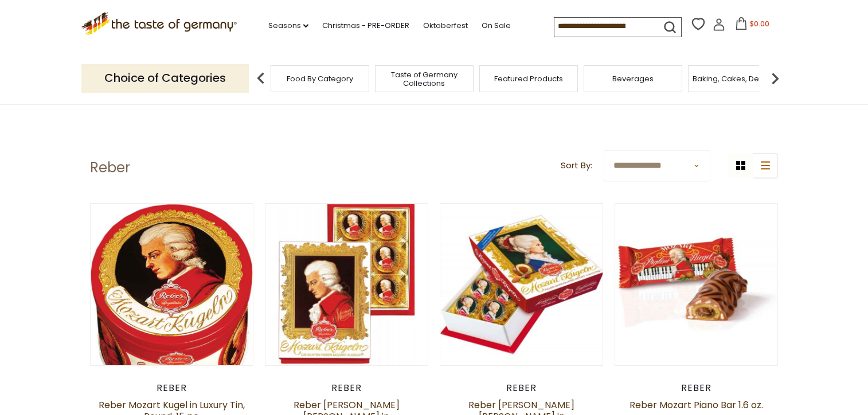  I want to click on span: Featured Products, so click(528, 79).